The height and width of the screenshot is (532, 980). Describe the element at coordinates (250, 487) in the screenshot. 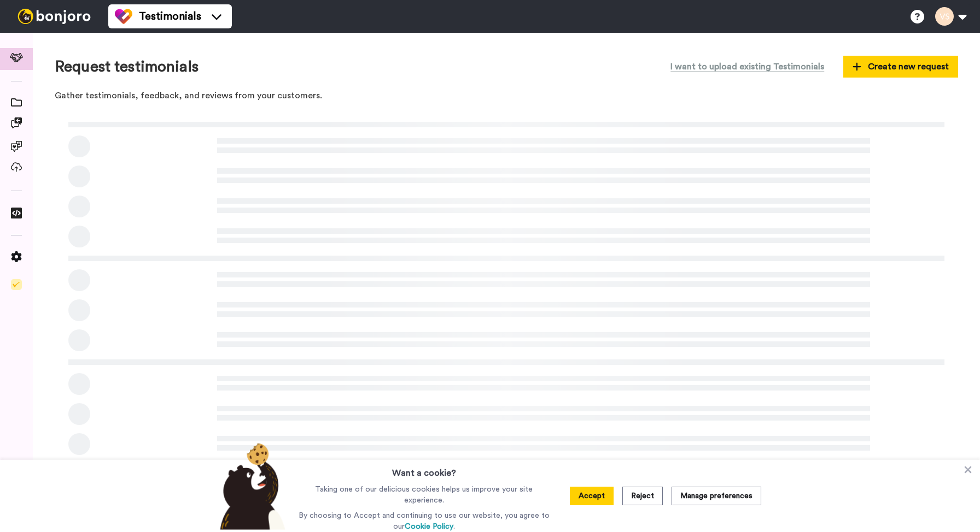

I see `img: bear-with-cookie.png` at that location.